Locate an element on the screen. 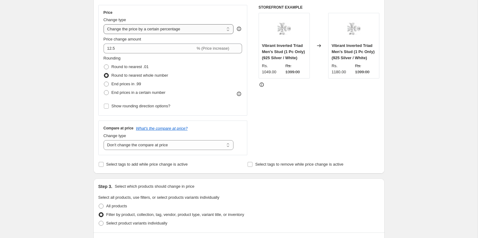 This screenshot has height=238, width=478. div: help is located at coordinates (239, 29).